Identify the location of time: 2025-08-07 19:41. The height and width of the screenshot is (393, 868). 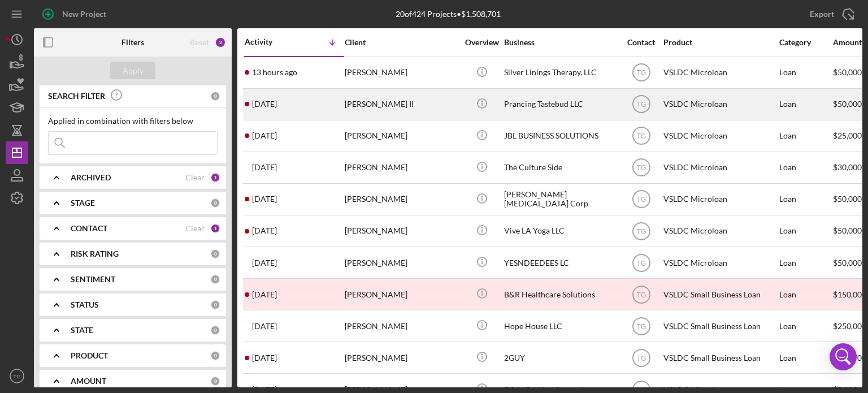
(264, 199).